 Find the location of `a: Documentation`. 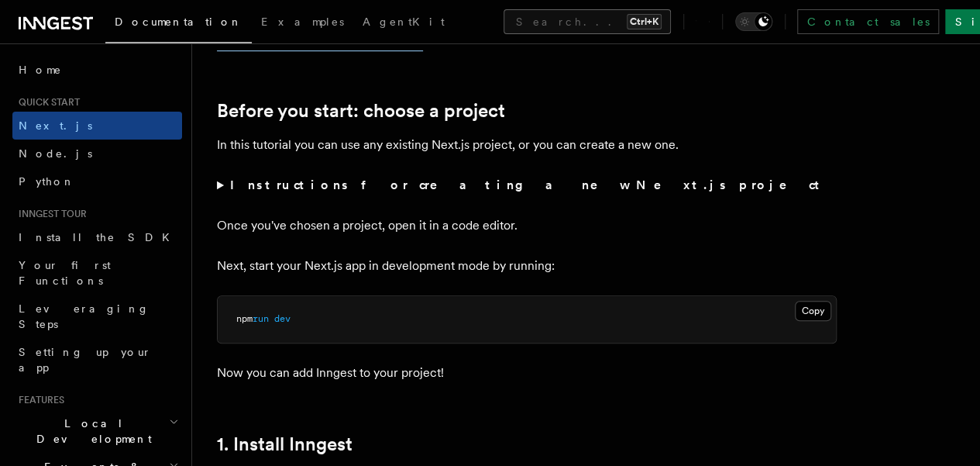

a: Documentation is located at coordinates (178, 24).